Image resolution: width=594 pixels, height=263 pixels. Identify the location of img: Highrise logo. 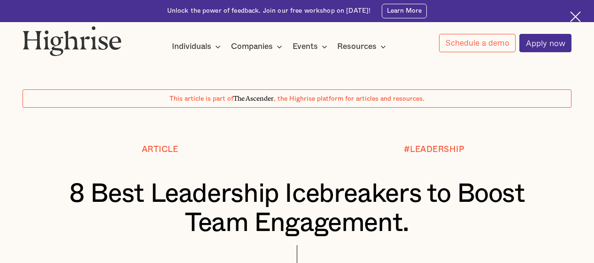
(72, 41).